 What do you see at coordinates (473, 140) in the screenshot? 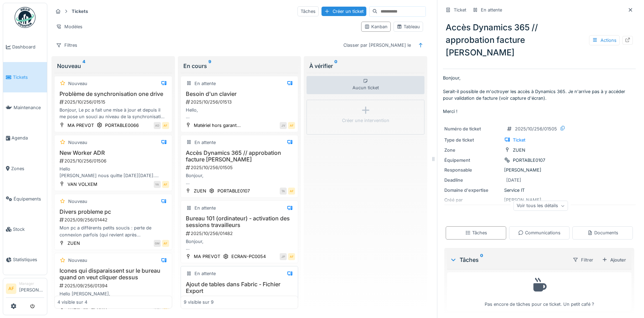
I see `div: Type de ticket` at bounding box center [473, 140].